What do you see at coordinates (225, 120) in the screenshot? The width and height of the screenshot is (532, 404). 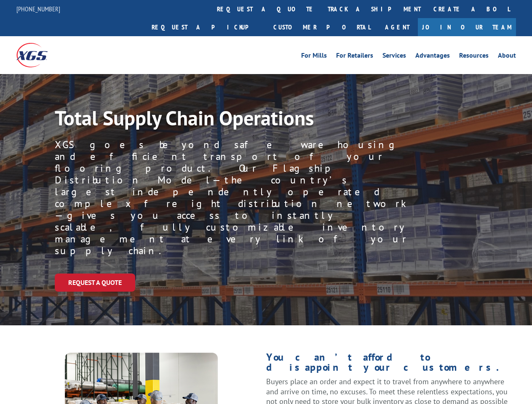 I see `h1: Total Supply Chain Operations` at bounding box center [225, 120].